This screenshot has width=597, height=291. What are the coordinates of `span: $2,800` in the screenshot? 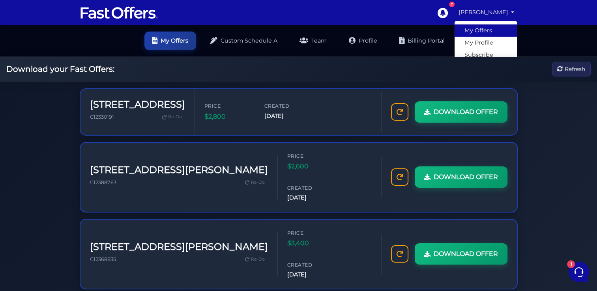 It's located at (228, 117).